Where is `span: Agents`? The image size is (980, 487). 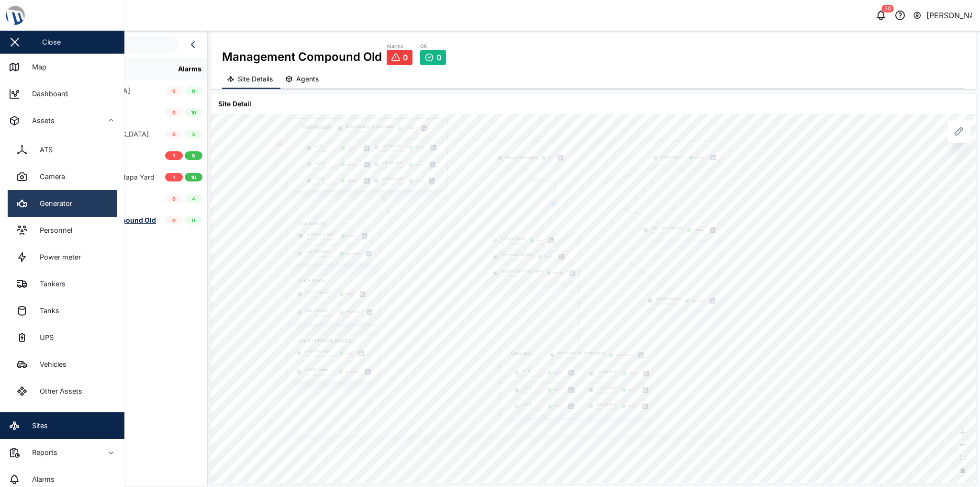
span: Agents is located at coordinates (307, 79).